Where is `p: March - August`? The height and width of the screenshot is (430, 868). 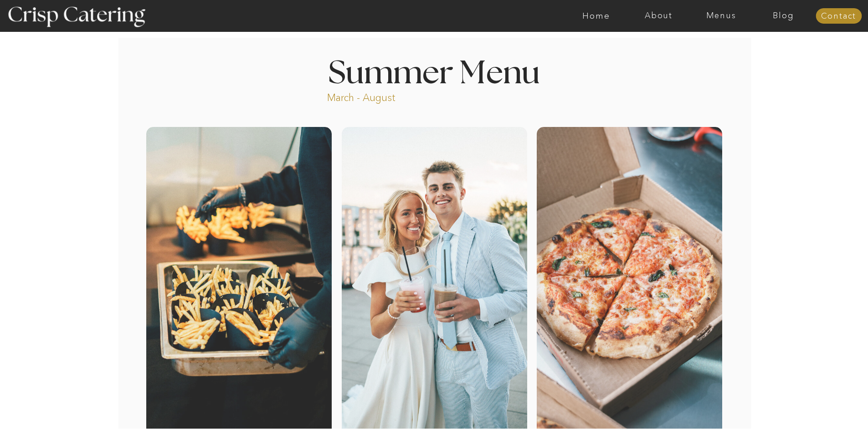
p: March - August is located at coordinates (390, 96).